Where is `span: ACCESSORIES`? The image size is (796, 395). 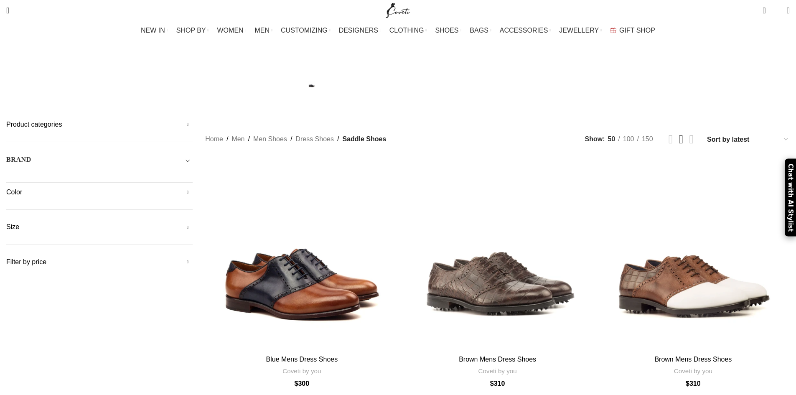
span: ACCESSORIES is located at coordinates (524, 30).